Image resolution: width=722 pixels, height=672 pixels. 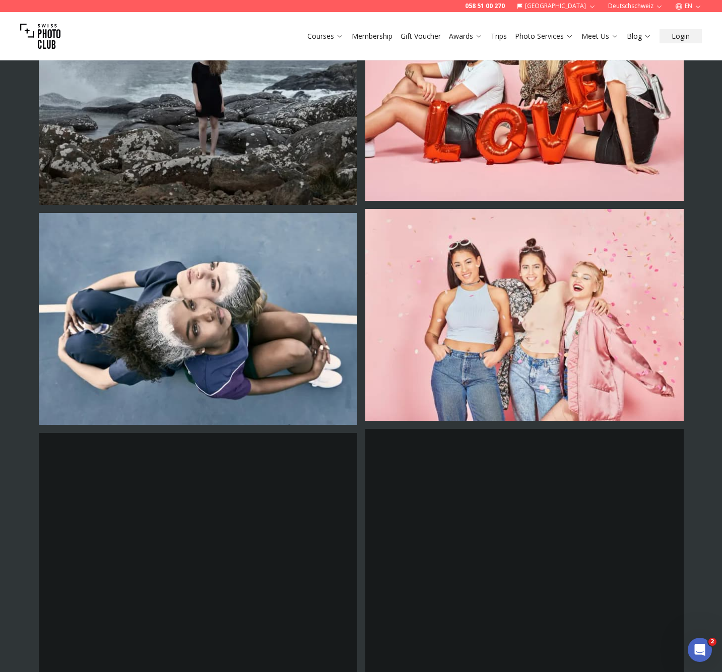 I want to click on a: Courses, so click(x=325, y=36).